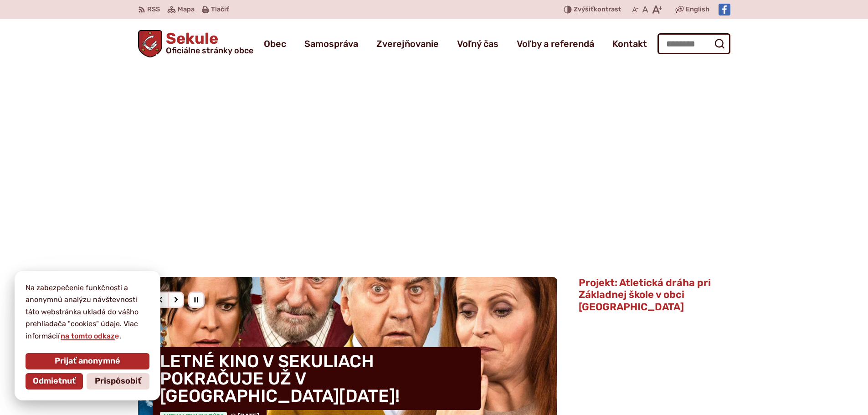 This screenshot has height=415, width=868. I want to click on img: Prejsť na Facebook stránku, so click(725, 9).